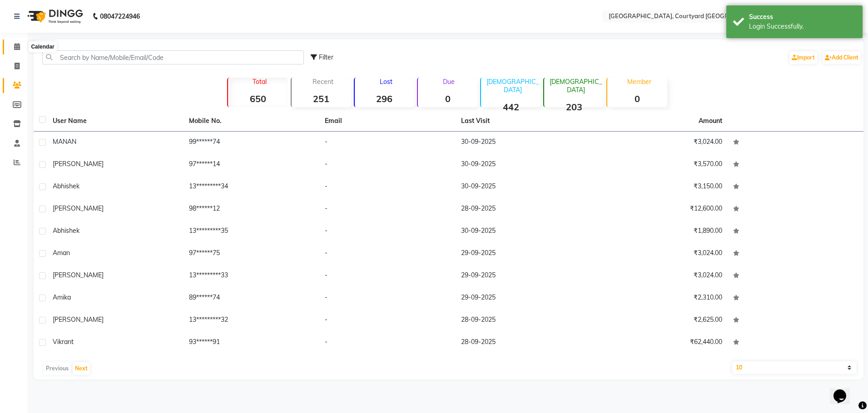 The image size is (868, 413). I want to click on strong: 442, so click(511, 107).